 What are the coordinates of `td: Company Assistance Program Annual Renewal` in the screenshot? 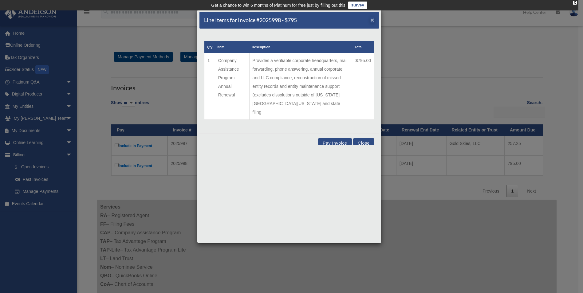 It's located at (232, 87).